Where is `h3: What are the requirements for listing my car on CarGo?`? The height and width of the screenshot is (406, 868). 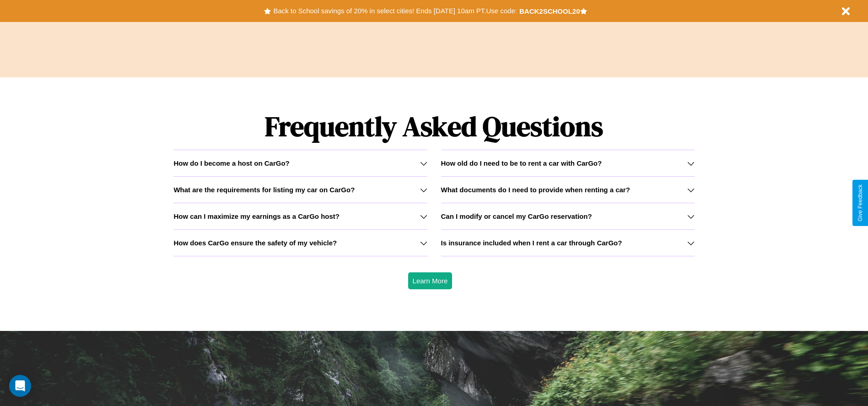 h3: What are the requirements for listing my car on CarGo? is located at coordinates (264, 189).